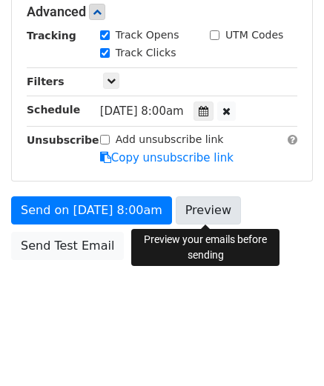 This screenshot has width=324, height=386. What do you see at coordinates (170, 139) in the screenshot?
I see `label: Add unsubscribe link` at bounding box center [170, 139].